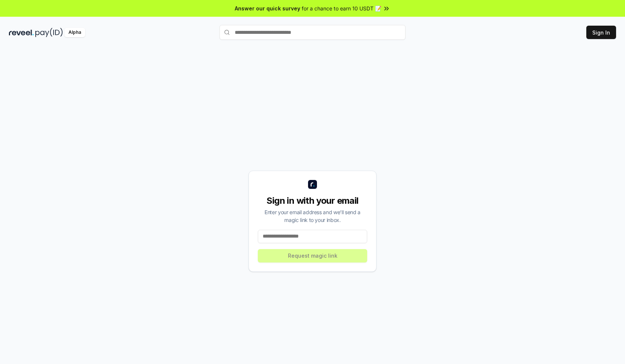 The width and height of the screenshot is (625, 364). I want to click on img: pay_id, so click(49, 32).